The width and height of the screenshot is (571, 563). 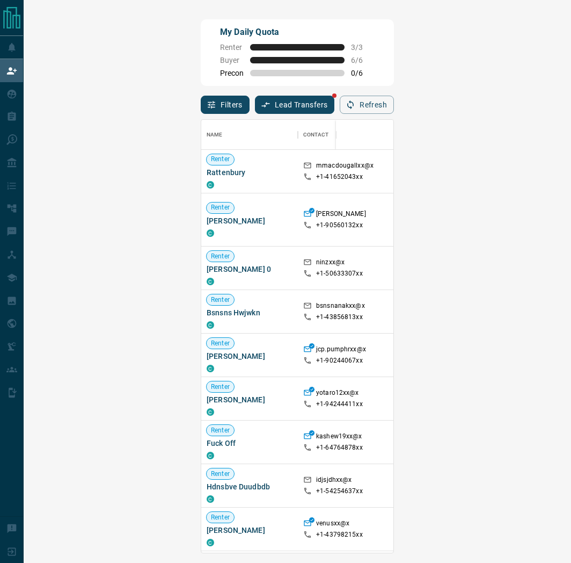 I want to click on button: Lead Transfers, so click(x=295, y=105).